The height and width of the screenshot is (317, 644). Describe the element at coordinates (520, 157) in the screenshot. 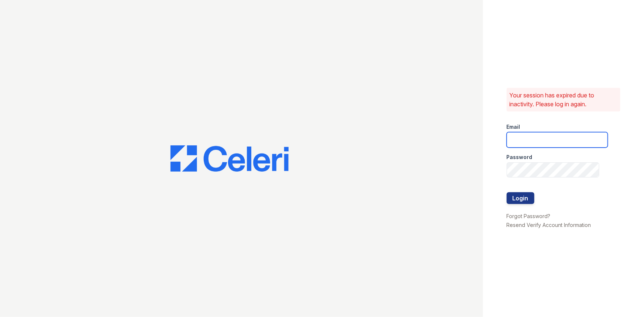

I see `label: Password` at that location.